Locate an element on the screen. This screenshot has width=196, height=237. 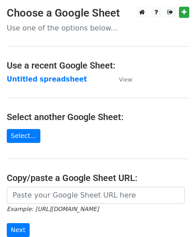
p: Use one of the options below... is located at coordinates (98, 28).